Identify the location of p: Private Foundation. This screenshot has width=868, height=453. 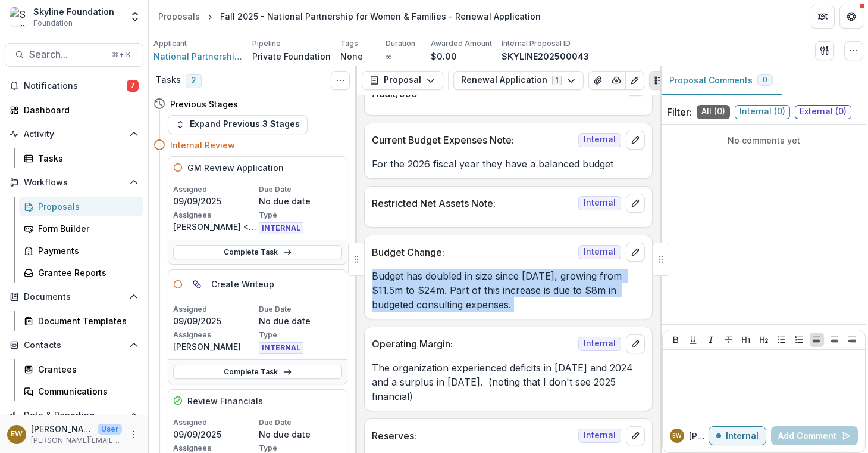
(291, 56).